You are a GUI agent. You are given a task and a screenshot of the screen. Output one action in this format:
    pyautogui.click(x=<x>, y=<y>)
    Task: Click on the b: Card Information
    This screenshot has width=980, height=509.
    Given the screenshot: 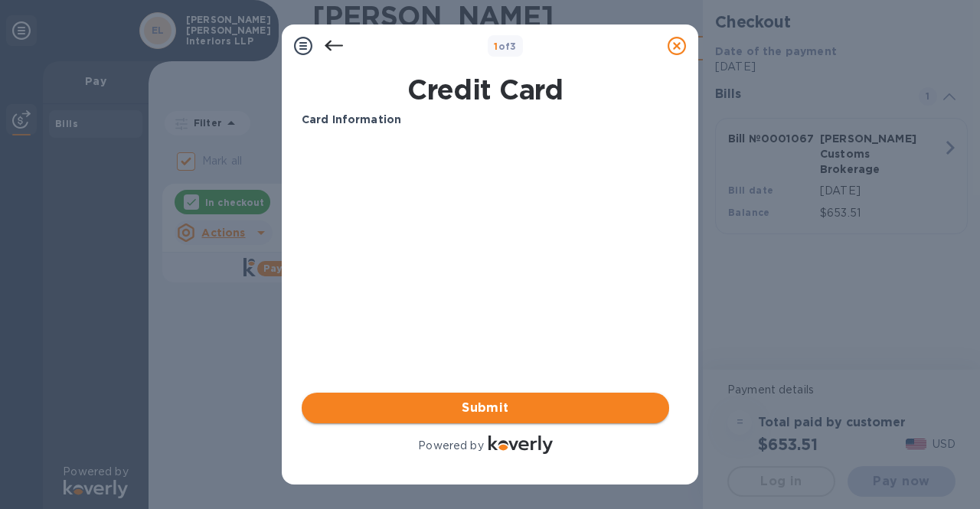 What is the action you would take?
    pyautogui.click(x=351, y=120)
    